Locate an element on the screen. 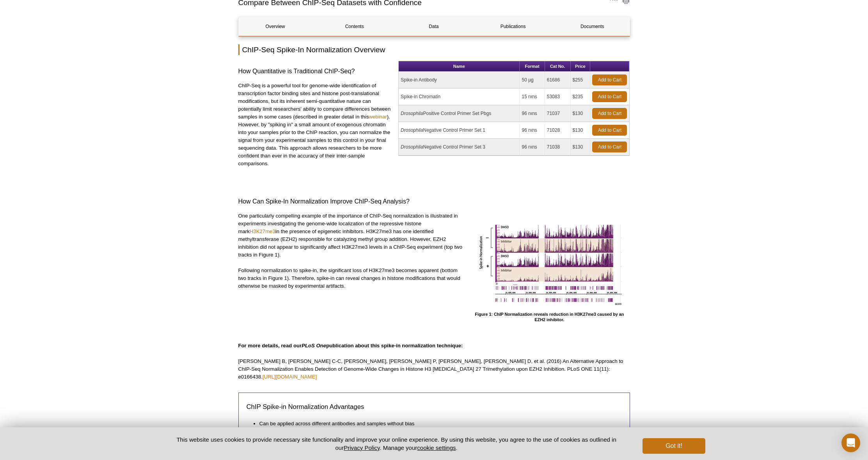 The image size is (868, 460). td: $255 is located at coordinates (580, 80).